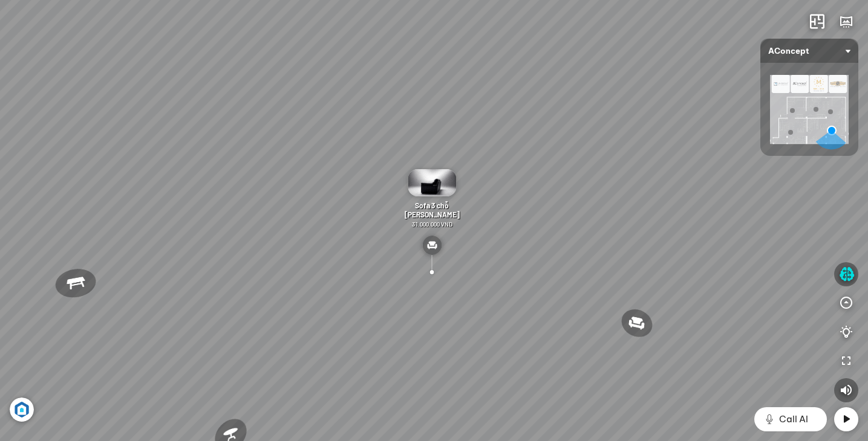 This screenshot has height=441, width=868. Describe the element at coordinates (432, 183) in the screenshot. I see `img: Sofa_3_ch__More_RGL4NJTAHMCD.gif` at that location.